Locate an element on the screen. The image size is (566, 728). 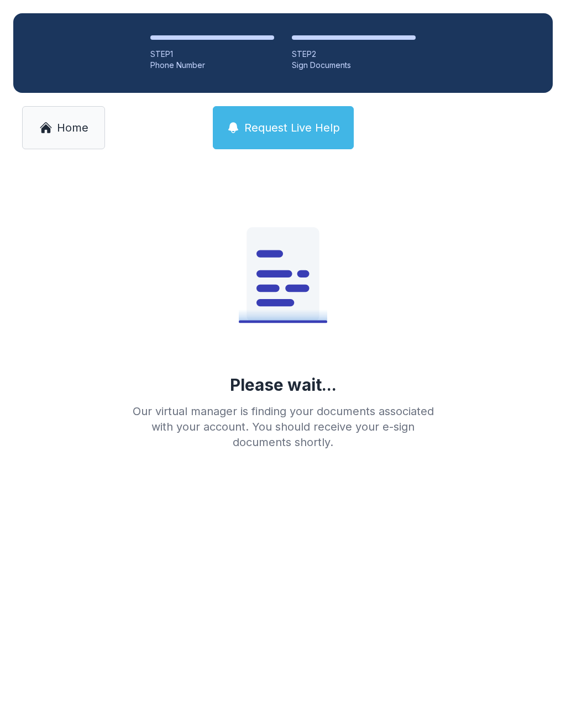
div: Our virtual manager is finding your documents associated with your account. You should receive yo... is located at coordinates (283, 427).